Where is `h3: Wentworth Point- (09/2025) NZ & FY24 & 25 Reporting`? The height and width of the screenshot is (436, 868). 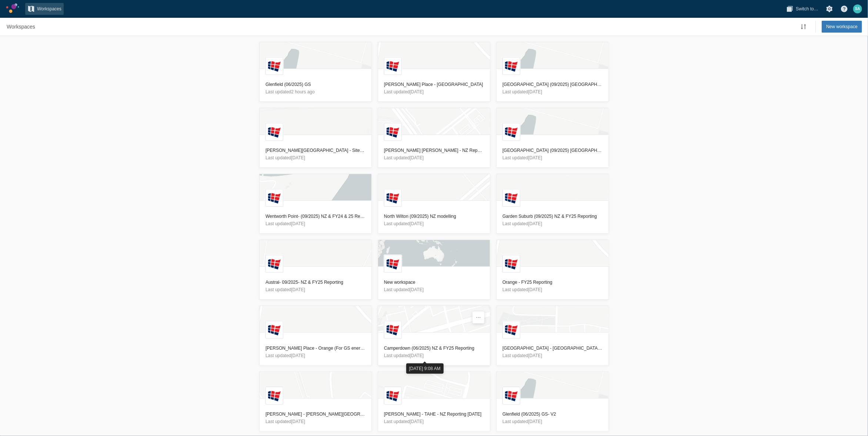
h3: Wentworth Point- (09/2025) NZ & FY24 & 25 Reporting is located at coordinates (316, 216).